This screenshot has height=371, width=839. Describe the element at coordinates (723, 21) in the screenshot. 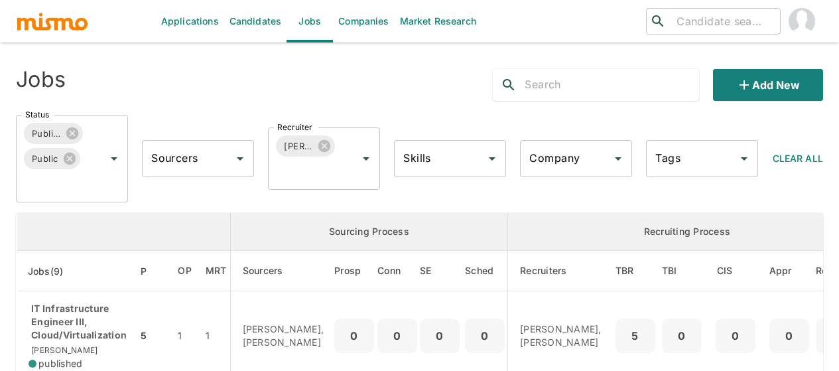

I see `input: Candidate search` at that location.